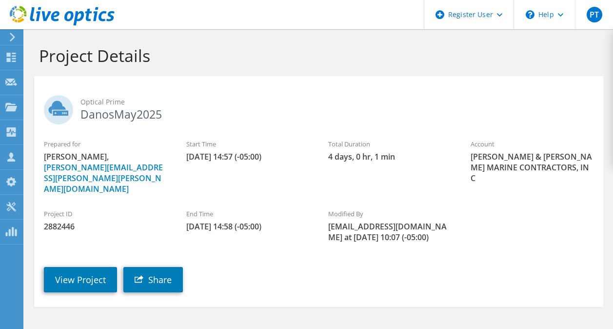  I want to click on label: Prepared for, so click(105, 144).